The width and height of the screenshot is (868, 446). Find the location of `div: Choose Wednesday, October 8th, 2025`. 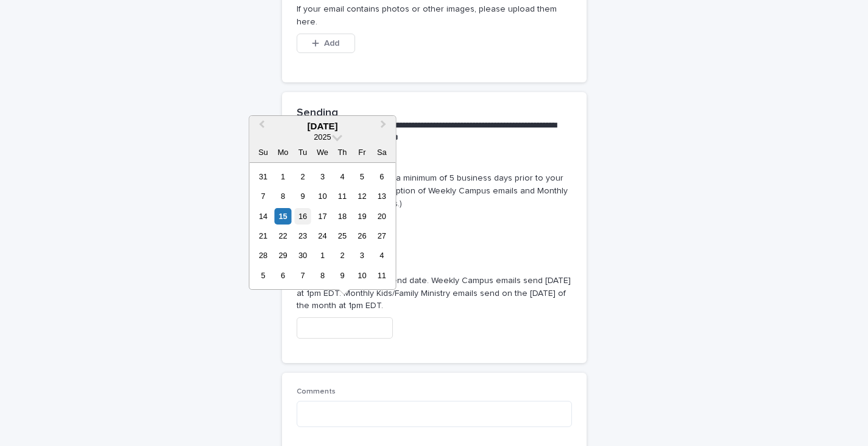

div: Choose Wednesday, October 8th, 2025 is located at coordinates (322, 275).